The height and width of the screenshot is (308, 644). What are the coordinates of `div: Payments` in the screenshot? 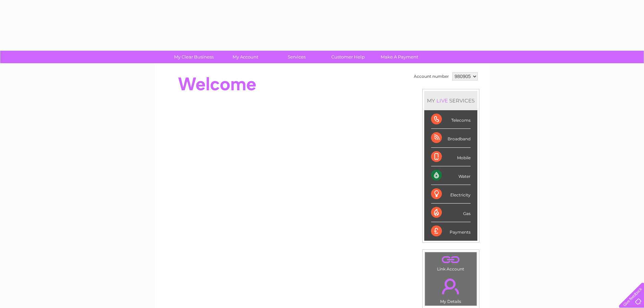 It's located at (450, 232).